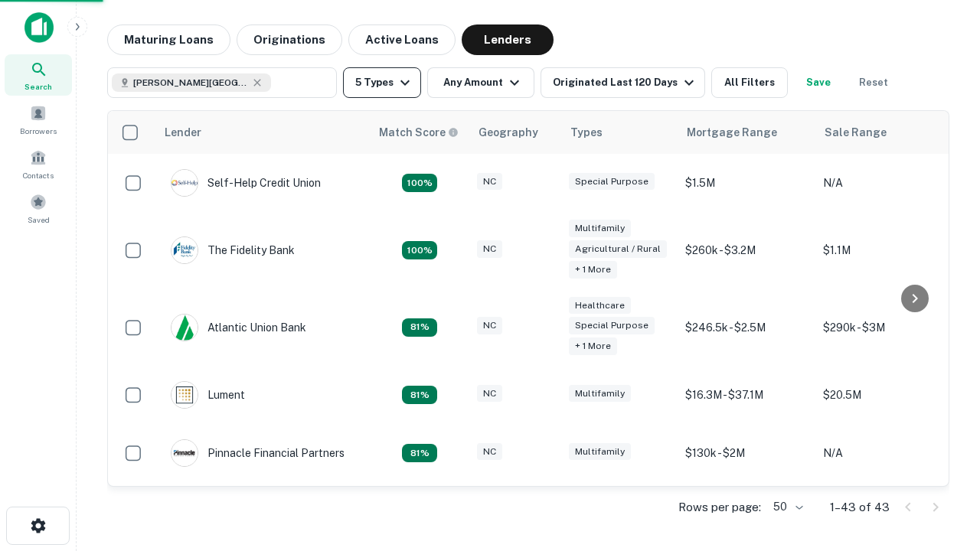  What do you see at coordinates (419, 133) in the screenshot?
I see `div: Capitalize uses an advanced AI algorithm to match your search with the best lender. The match sco...` at bounding box center [419, 133].